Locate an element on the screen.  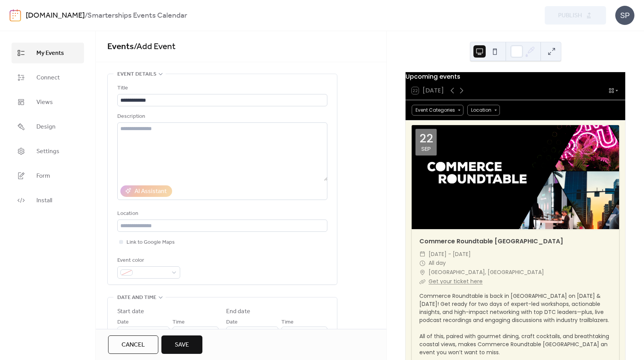
span: Cancel is located at coordinates (133, 345).